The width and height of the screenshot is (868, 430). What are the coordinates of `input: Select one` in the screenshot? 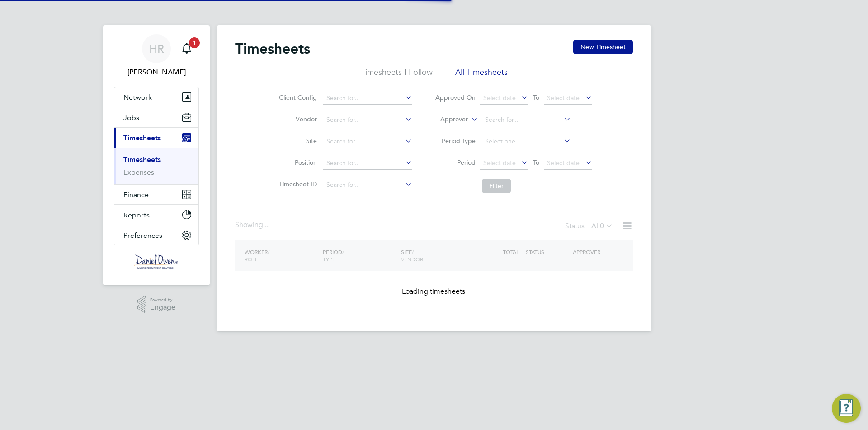 It's located at (526, 142).